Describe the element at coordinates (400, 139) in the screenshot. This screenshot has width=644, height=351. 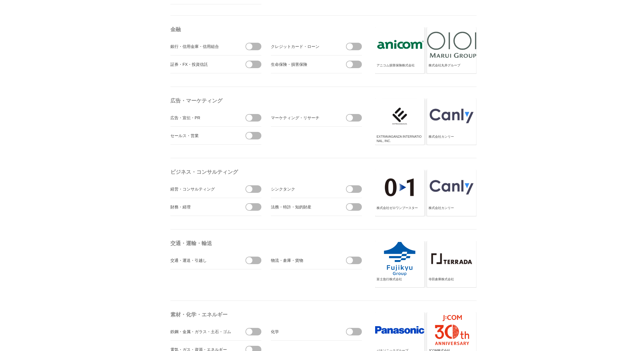
I see `div: EXTRAVAGANZA INTERNATIONAL, INC.` at that location.